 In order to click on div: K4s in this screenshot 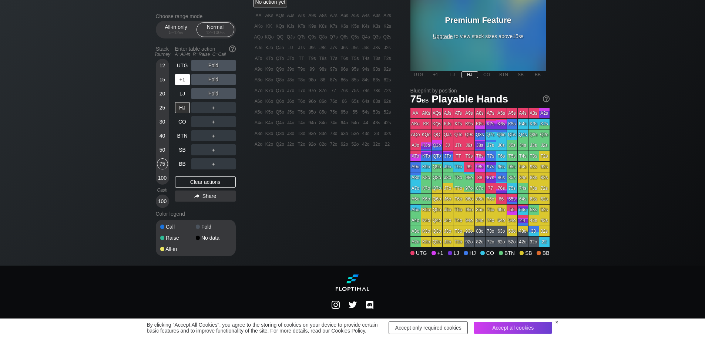, I will do `click(366, 26)`.